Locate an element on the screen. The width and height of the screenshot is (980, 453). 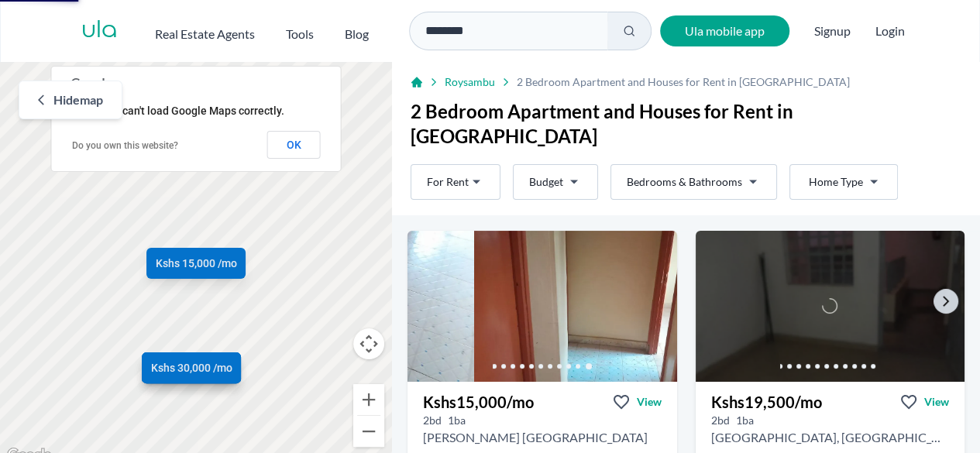
span: Signup is located at coordinates (832, 31).